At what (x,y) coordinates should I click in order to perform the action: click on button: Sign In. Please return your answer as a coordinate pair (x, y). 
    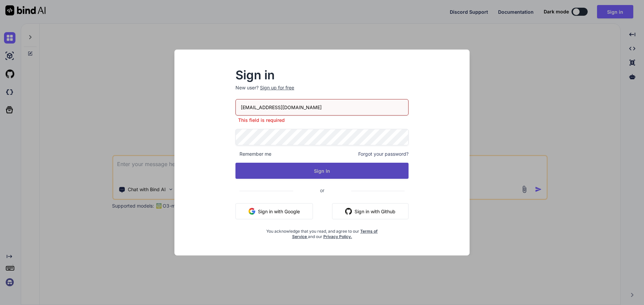
    Looking at the image, I should click on (322, 171).